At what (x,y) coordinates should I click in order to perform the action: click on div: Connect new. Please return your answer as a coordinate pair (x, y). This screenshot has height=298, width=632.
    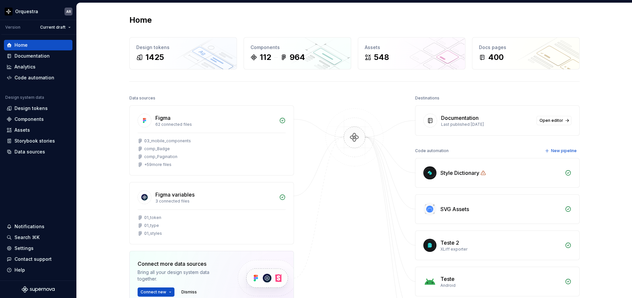
    Looking at the image, I should click on (156, 292).